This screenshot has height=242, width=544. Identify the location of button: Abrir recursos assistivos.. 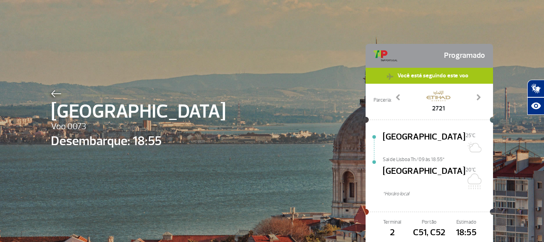
(535, 106).